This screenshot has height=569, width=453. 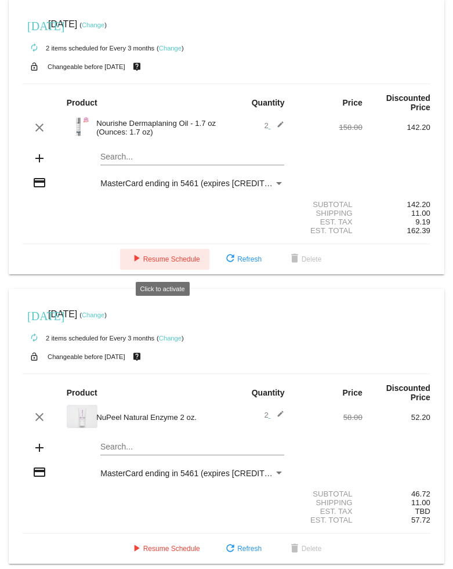 I want to click on div: 46.72, so click(x=396, y=493).